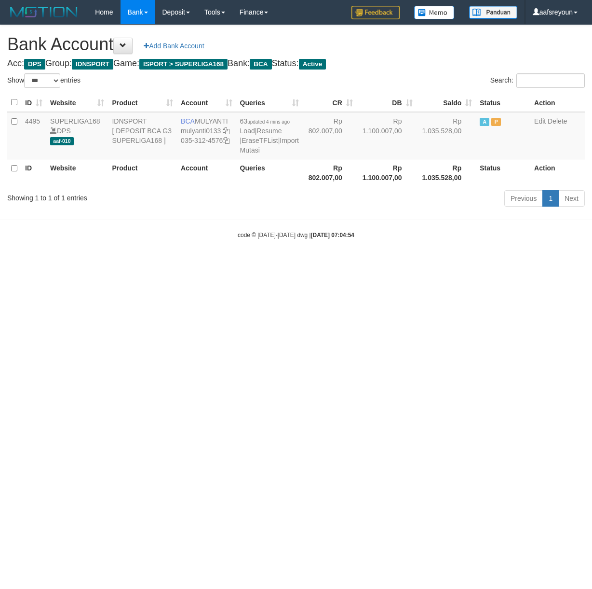 This screenshot has width=592, height=589. What do you see at coordinates (226, 131) in the screenshot?
I see `a: Copy mulyanti0133 to clipboard` at bounding box center [226, 131].